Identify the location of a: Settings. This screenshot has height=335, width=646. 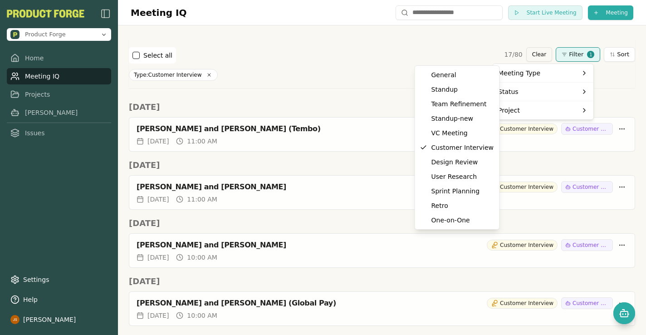
(59, 279).